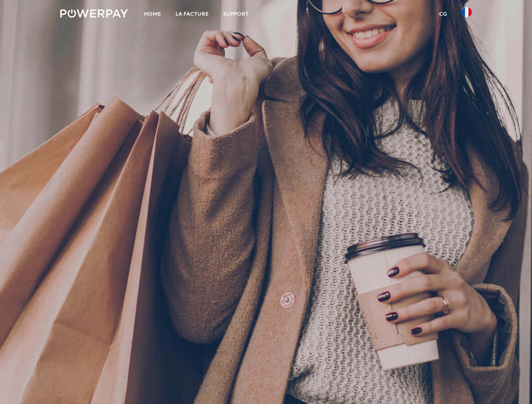 The width and height of the screenshot is (532, 404). I want to click on img: fr, so click(467, 12).